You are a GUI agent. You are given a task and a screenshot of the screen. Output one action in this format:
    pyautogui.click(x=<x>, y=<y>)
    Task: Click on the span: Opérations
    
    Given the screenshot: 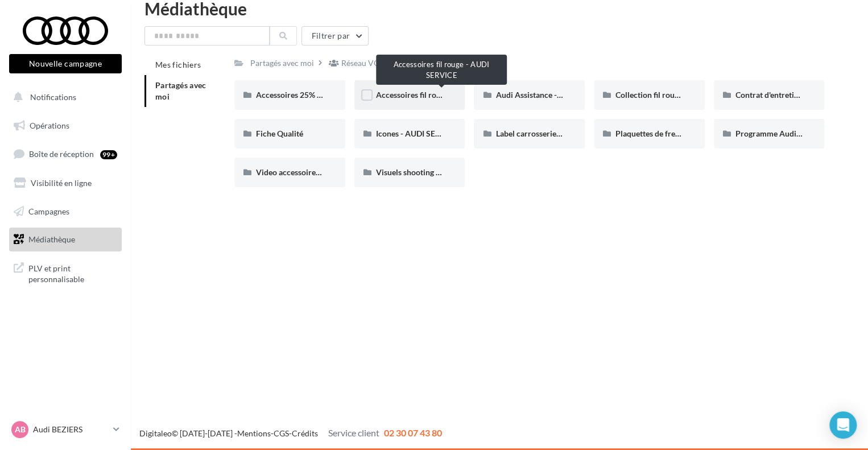 What is the action you would take?
    pyautogui.click(x=49, y=125)
    